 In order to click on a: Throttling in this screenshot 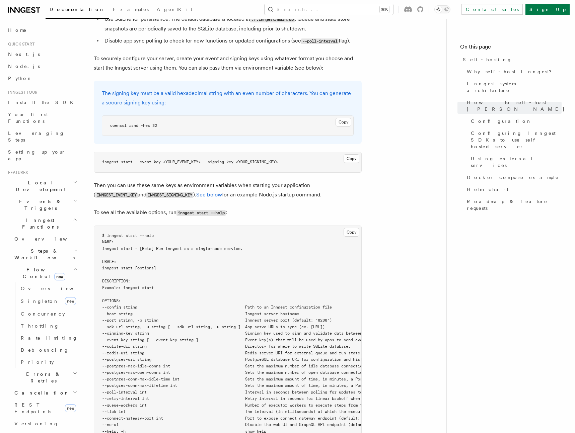, I will do `click(48, 326)`.